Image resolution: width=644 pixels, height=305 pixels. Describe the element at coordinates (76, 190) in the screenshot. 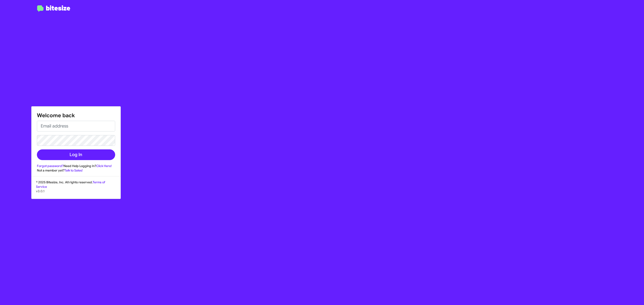

I see `div: © 2025 Bitesize, Inc. All rights reserved.` at that location.